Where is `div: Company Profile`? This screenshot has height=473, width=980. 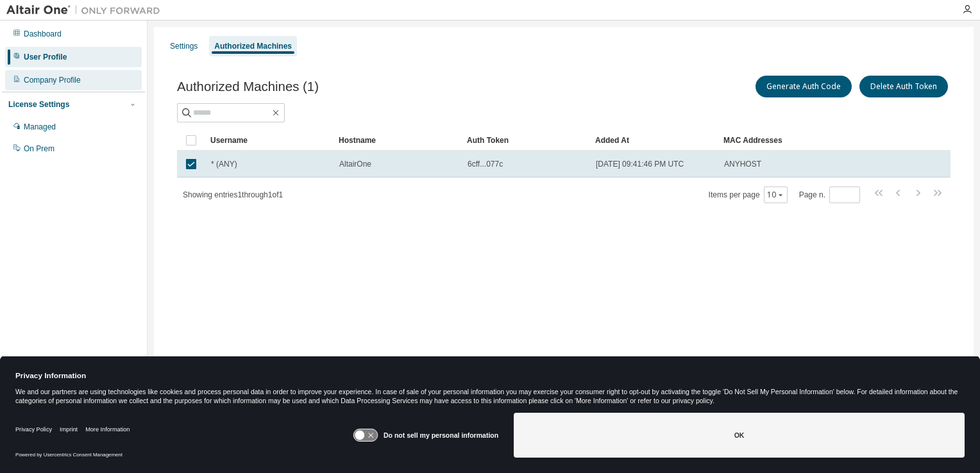
div: Company Profile is located at coordinates (52, 80).